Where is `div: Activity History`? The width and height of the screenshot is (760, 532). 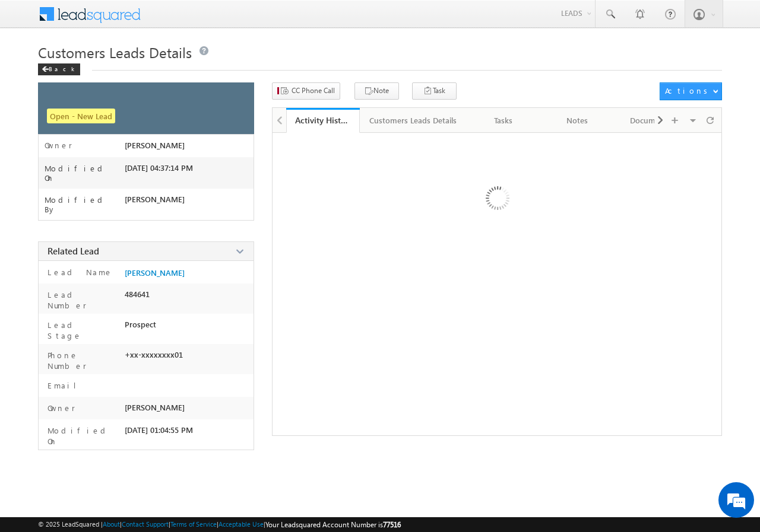
div: Activity History is located at coordinates (323, 120).